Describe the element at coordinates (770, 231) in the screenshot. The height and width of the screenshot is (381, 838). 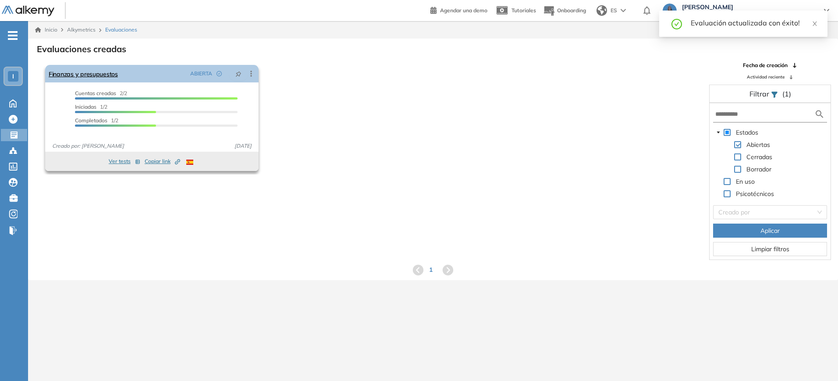
I see `button: Aplicar` at that location.